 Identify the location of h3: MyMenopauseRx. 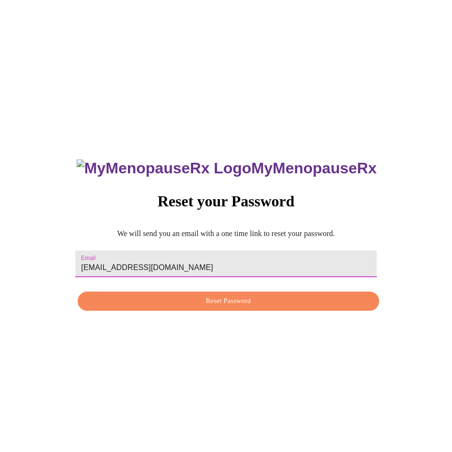
(227, 168).